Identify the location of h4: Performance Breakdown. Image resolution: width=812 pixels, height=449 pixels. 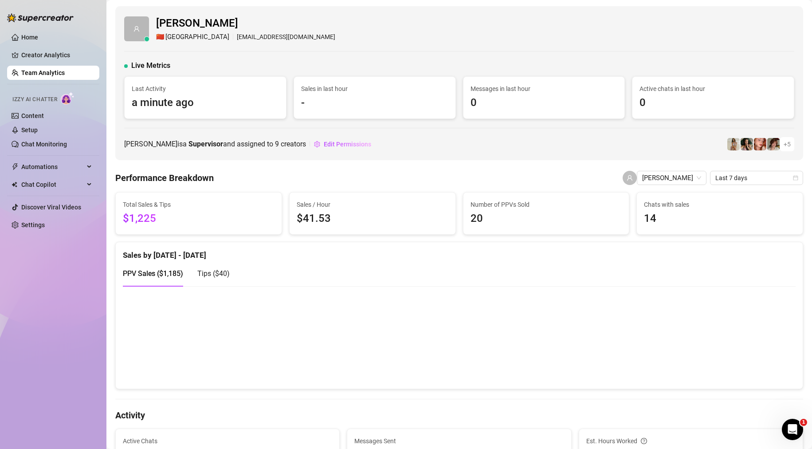
(165, 178).